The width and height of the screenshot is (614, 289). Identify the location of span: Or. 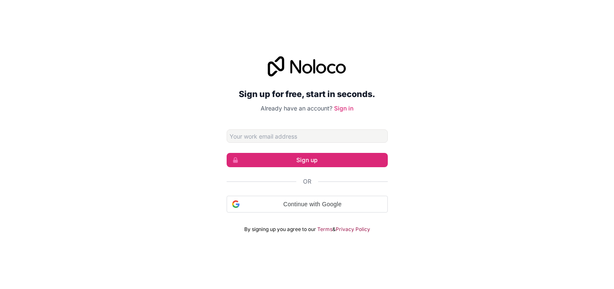
(307, 181).